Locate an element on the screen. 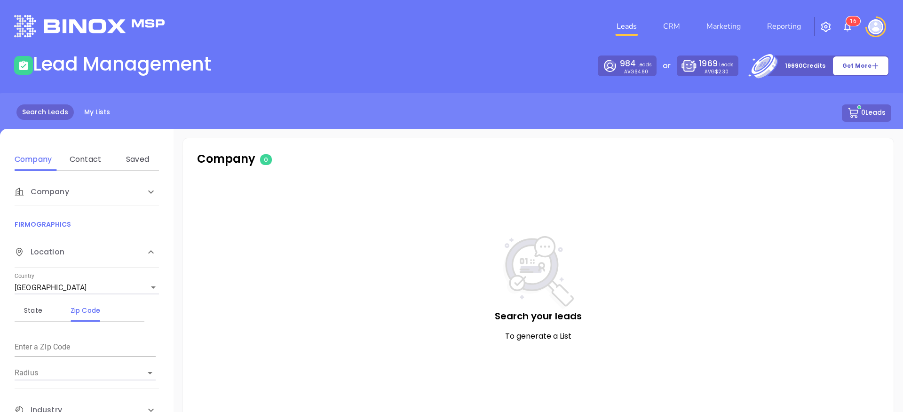 Image resolution: width=903 pixels, height=412 pixels. p: To generate a List is located at coordinates (538, 336).